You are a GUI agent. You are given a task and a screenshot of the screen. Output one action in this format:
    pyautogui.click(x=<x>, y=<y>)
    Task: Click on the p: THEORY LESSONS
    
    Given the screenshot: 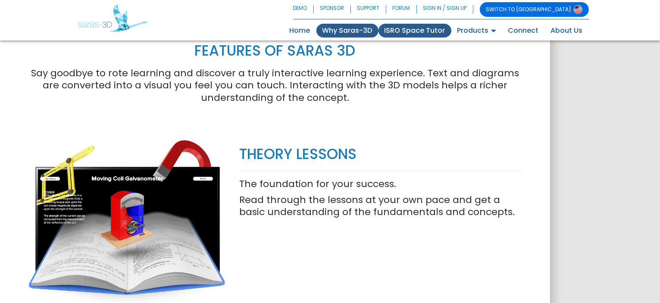 What is the action you would take?
    pyautogui.click(x=381, y=154)
    